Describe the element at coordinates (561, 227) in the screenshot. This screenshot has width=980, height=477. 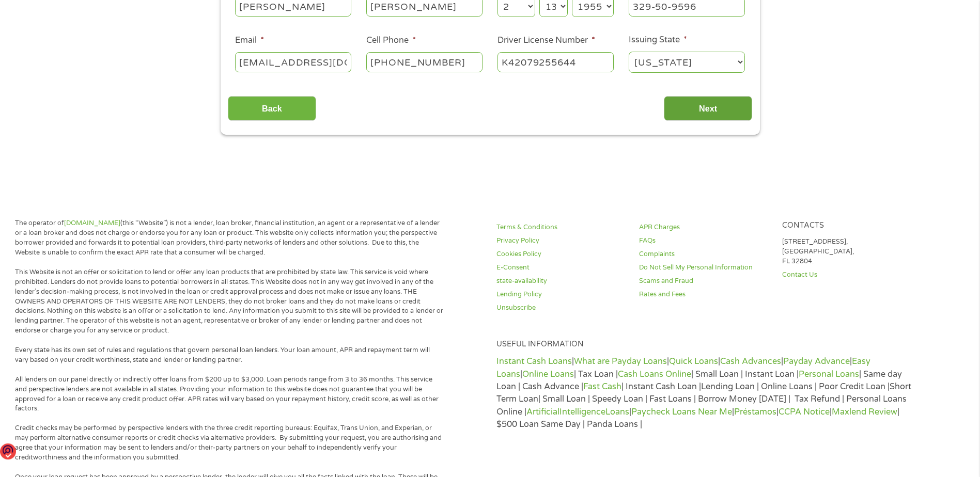
I see `a: Terms & Conditions` at that location.